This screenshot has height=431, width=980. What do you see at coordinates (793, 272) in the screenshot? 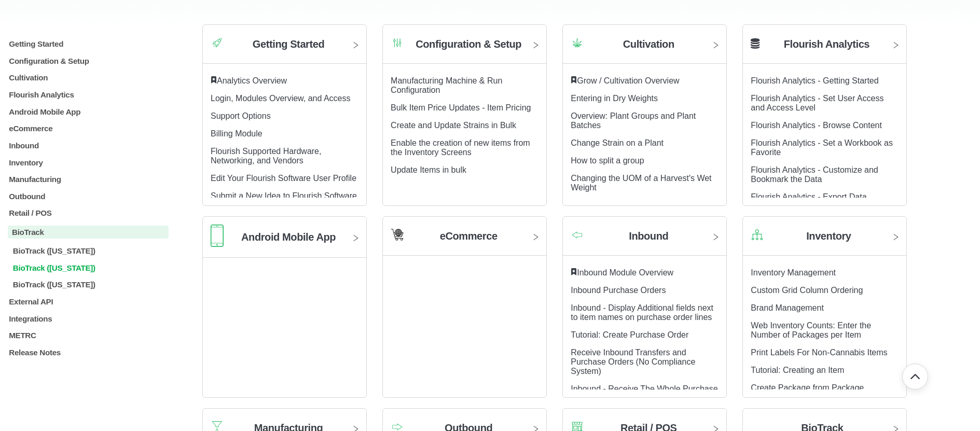
I see `a: Inventory Management article` at bounding box center [793, 272].